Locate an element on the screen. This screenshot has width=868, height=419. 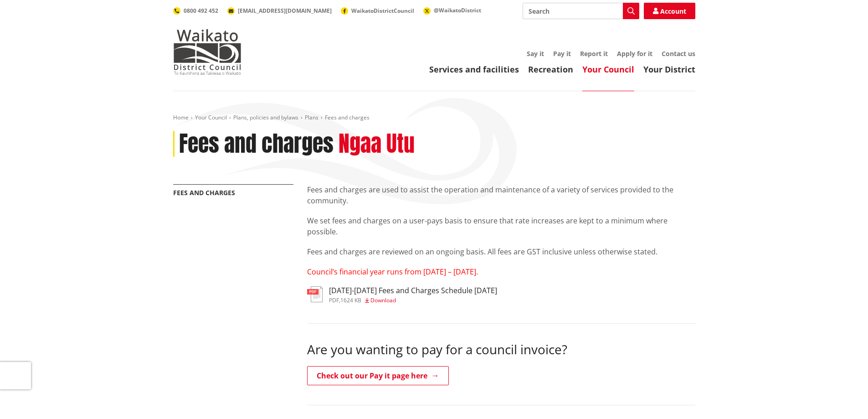
a: Contact us is located at coordinates (679, 53).